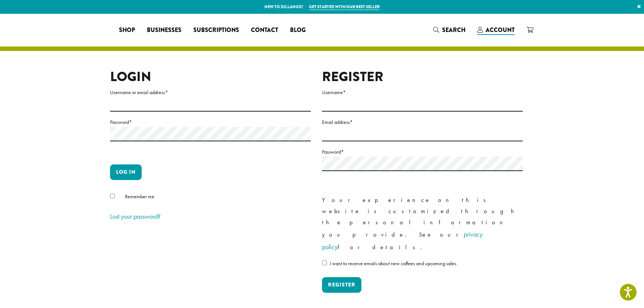 Image resolution: width=644 pixels, height=308 pixels. I want to click on span: Search, so click(454, 30).